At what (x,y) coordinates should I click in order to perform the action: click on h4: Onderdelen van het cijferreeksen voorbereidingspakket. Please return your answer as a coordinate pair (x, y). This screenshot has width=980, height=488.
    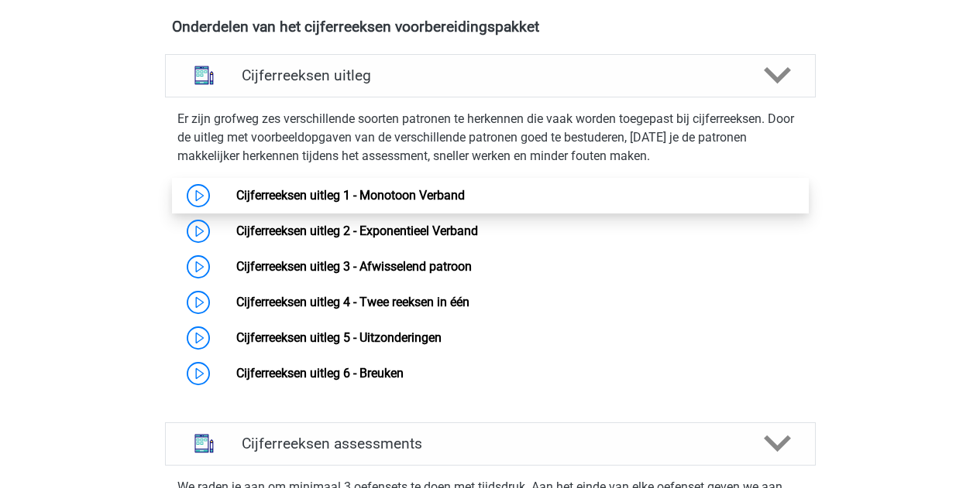
    Looking at the image, I should click on (490, 27).